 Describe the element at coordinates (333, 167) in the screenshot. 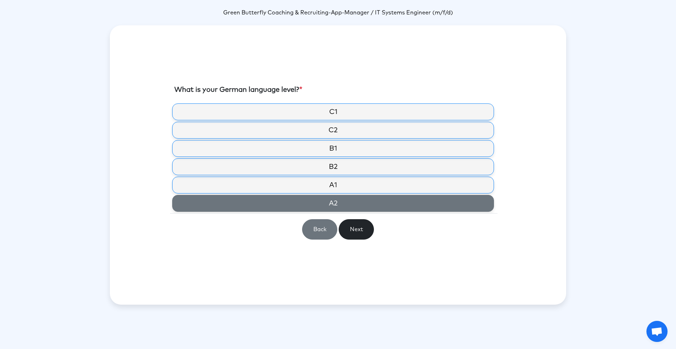

I see `label: B2` at that location.